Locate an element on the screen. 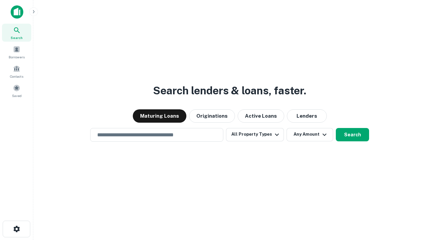 The width and height of the screenshot is (426, 240). div: Chat Widget is located at coordinates (409, 181).